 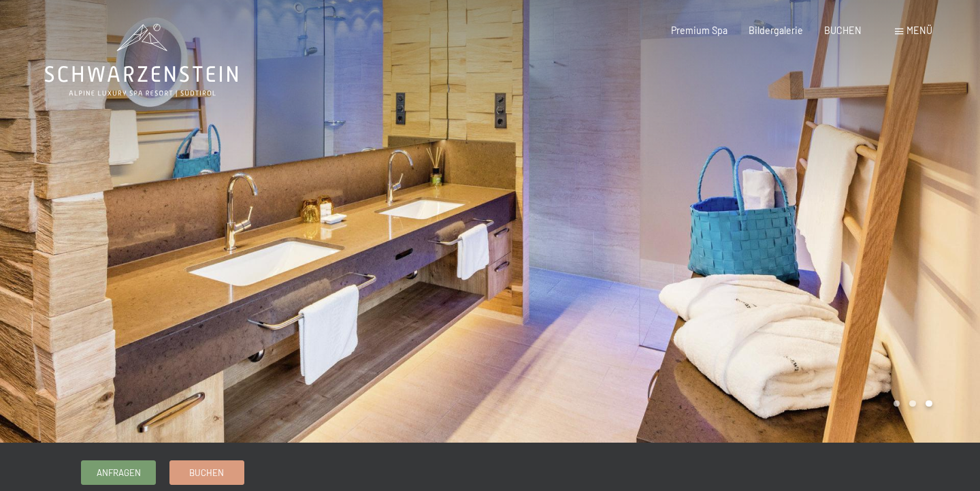 I want to click on a: Buchen, so click(x=207, y=472).